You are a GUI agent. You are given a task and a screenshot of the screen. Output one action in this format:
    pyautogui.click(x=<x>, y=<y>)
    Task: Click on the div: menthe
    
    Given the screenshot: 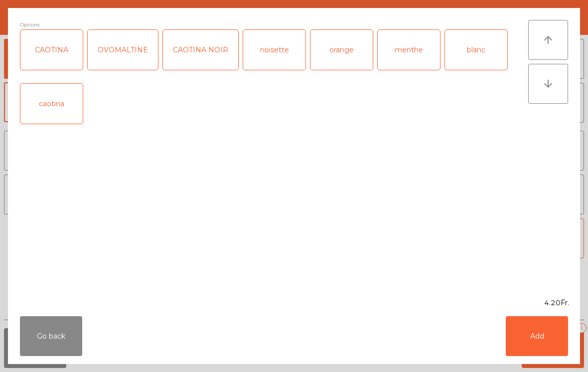 What is the action you would take?
    pyautogui.click(x=409, y=50)
    